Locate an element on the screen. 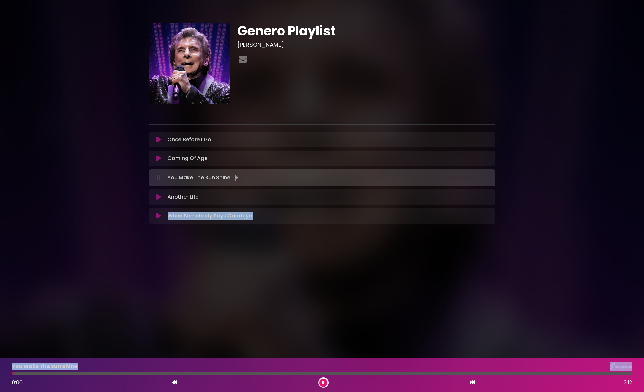 Image resolution: width=644 pixels, height=392 pixels. img: 6qwFYesTPurQnItdpMxg is located at coordinates (189, 63).